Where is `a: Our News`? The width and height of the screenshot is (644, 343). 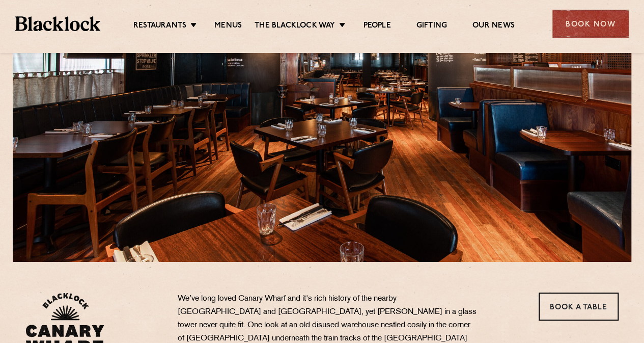
a: Our News is located at coordinates (493, 26).